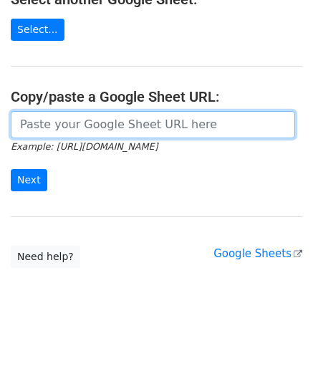 Image resolution: width=313 pixels, height=379 pixels. I want to click on a: Need help?, so click(45, 256).